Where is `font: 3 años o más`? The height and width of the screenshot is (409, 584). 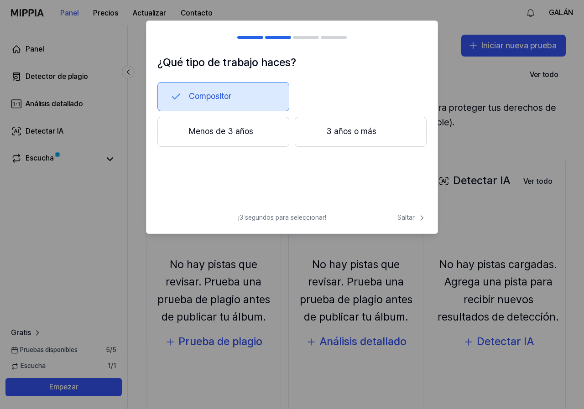
font: 3 años o más is located at coordinates (351, 131).